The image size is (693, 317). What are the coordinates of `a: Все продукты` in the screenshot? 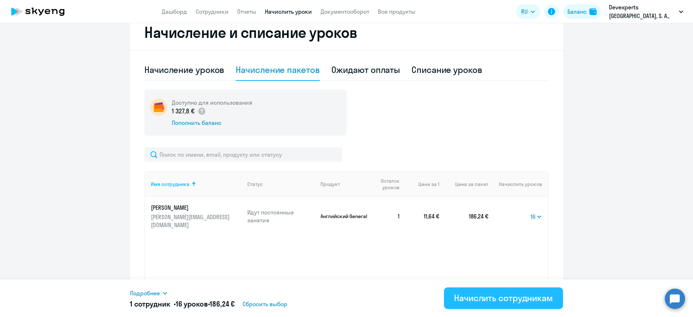 It's located at (396, 12).